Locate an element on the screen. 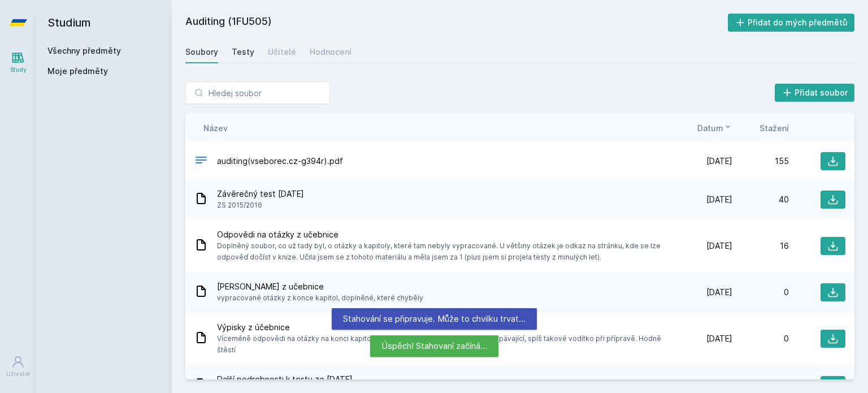 The width and height of the screenshot is (868, 393). a: Učitelé is located at coordinates (282, 52).